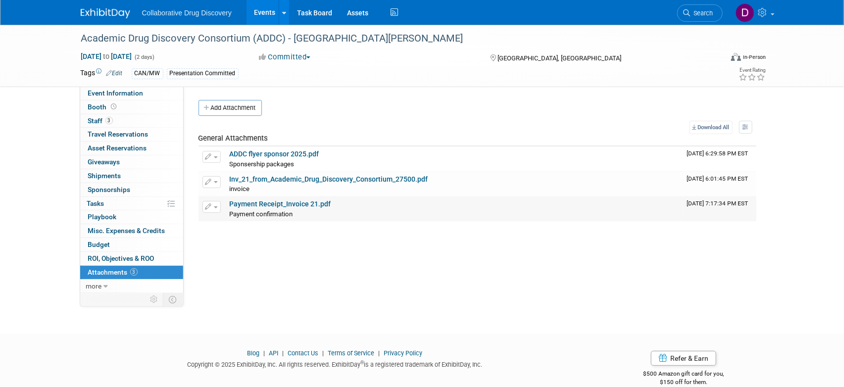 The image size is (844, 387). What do you see at coordinates (132, 203) in the screenshot?
I see `a: Tasks` at bounding box center [132, 203].